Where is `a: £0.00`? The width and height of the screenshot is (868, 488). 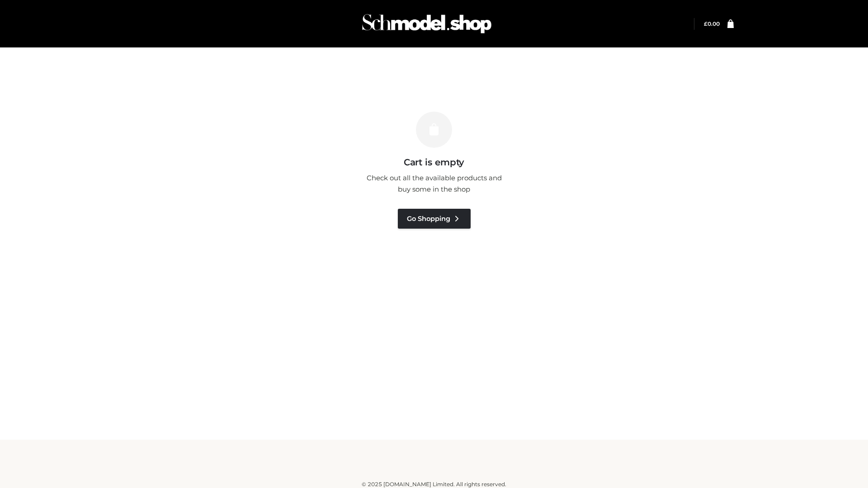 a: £0.00 is located at coordinates (711, 24).